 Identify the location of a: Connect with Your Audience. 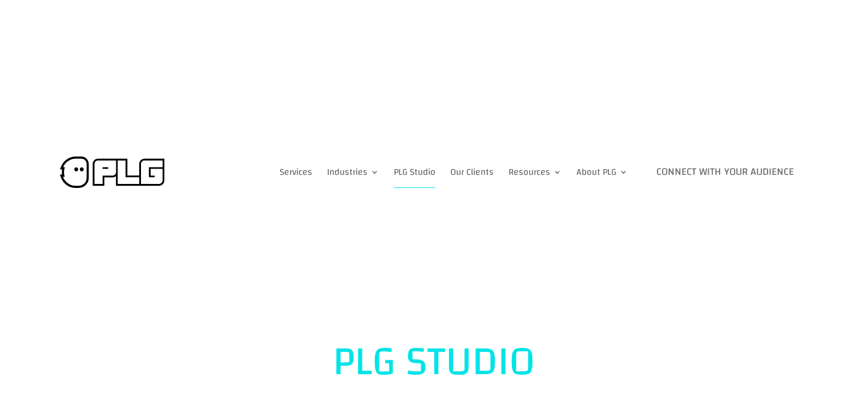
(724, 172).